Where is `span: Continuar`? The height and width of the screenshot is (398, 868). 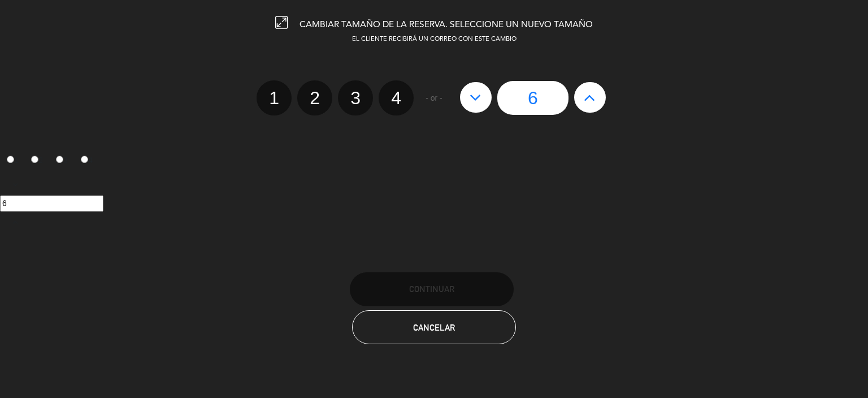 span: Continuar is located at coordinates (432, 289).